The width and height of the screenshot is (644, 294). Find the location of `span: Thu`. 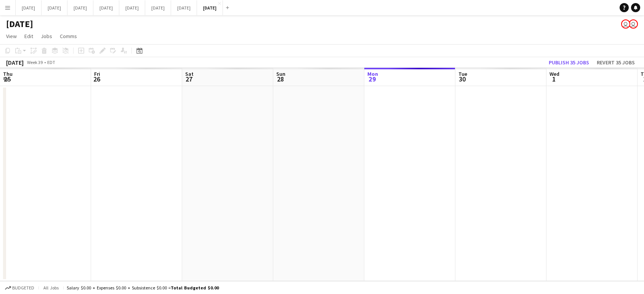

span: Thu is located at coordinates (8, 74).